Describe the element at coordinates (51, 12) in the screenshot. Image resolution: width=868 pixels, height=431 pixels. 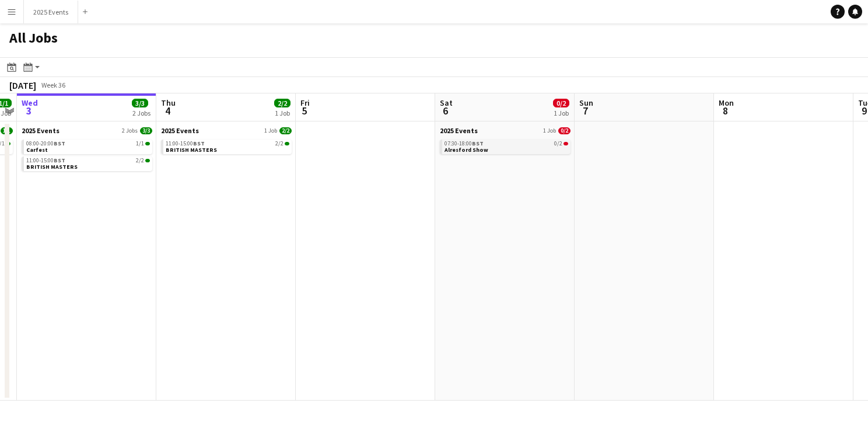
I see `button: 2025 Events` at that location.